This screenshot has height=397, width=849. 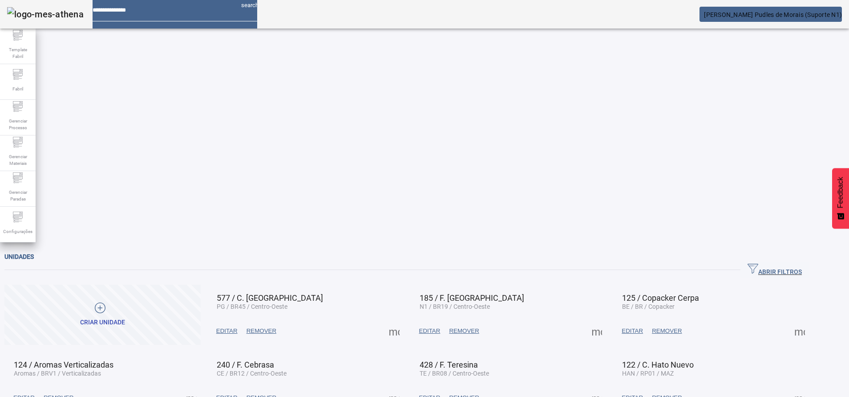 What do you see at coordinates (454, 373) in the screenshot?
I see `span: TE / BR08 / Centro-Oeste` at bounding box center [454, 373].